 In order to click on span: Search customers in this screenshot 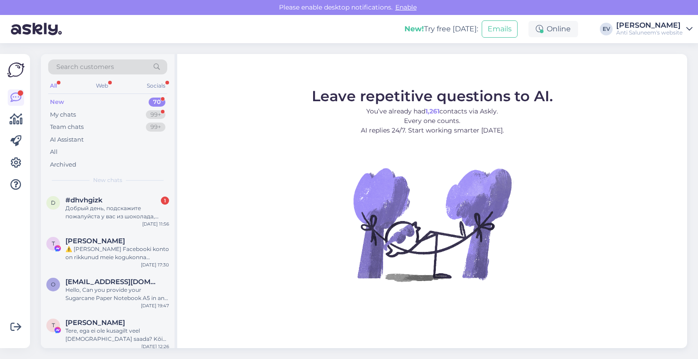, I will do `click(85, 67)`.